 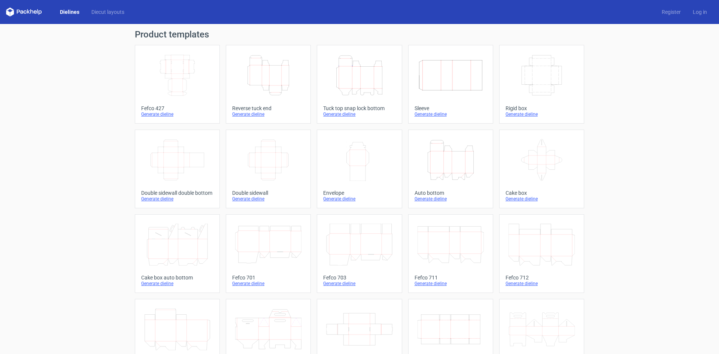 What do you see at coordinates (451, 193) in the screenshot?
I see `div: Auto bottom` at bounding box center [451, 193].